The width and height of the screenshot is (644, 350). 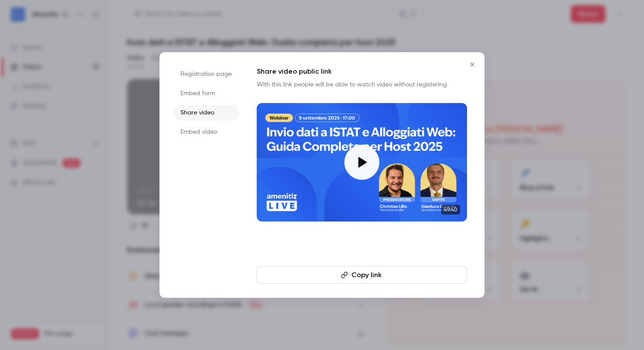 What do you see at coordinates (450, 210) in the screenshot?
I see `span: 49:40` at bounding box center [450, 210].